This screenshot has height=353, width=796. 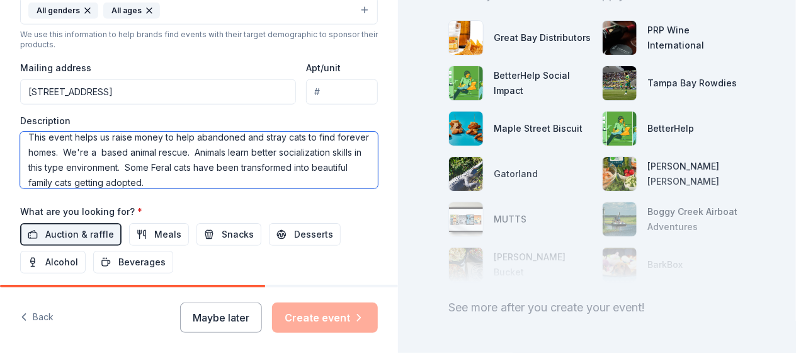 What do you see at coordinates (133, 262) in the screenshot?
I see `button: Beverages` at bounding box center [133, 262].